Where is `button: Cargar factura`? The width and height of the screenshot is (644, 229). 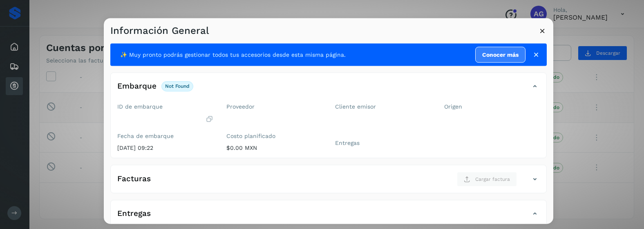
button: Cargar factura is located at coordinates (487, 179).